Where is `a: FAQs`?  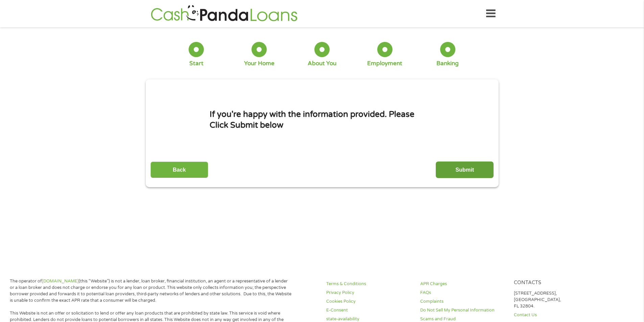 a: FAQs is located at coordinates (463, 292).